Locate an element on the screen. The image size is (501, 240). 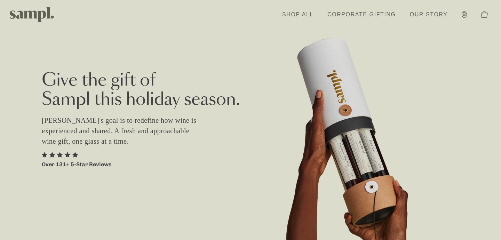
a: Shop All is located at coordinates (298, 15).